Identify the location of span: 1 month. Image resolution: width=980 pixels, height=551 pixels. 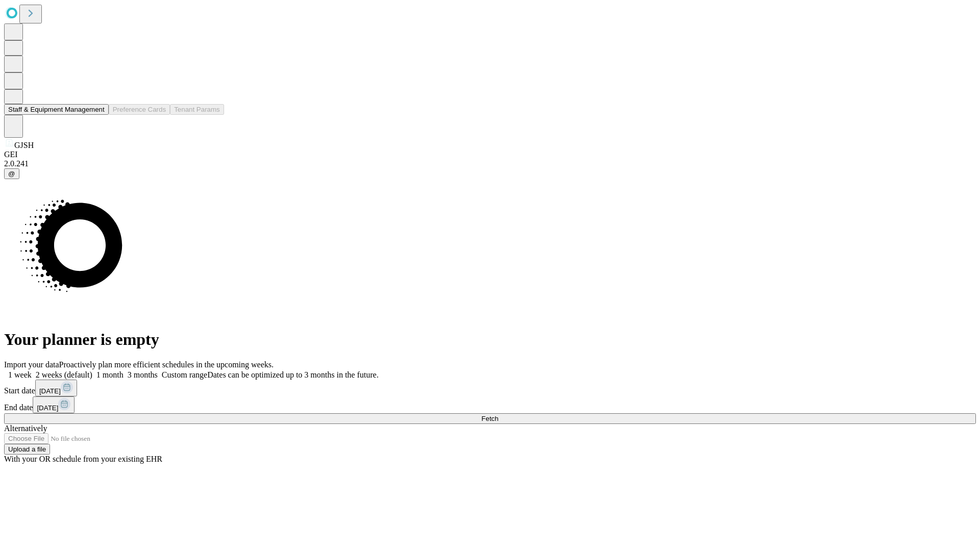
(109, 374).